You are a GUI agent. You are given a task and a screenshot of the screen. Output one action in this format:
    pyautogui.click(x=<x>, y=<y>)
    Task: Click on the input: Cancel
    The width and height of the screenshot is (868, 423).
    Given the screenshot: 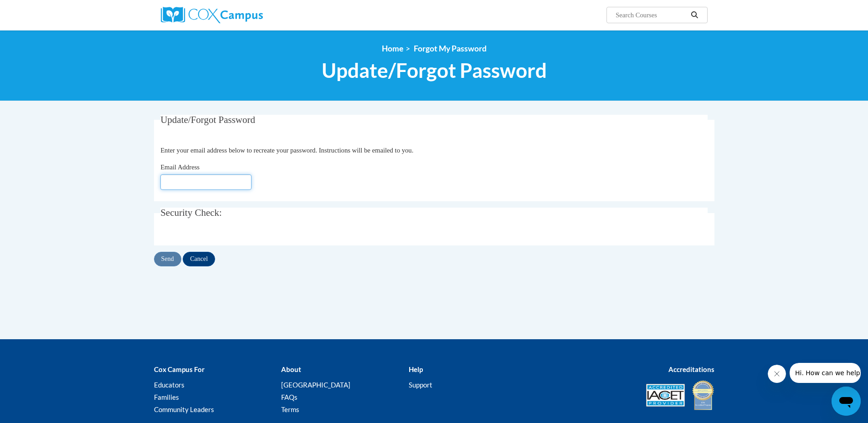 What is the action you would take?
    pyautogui.click(x=199, y=259)
    